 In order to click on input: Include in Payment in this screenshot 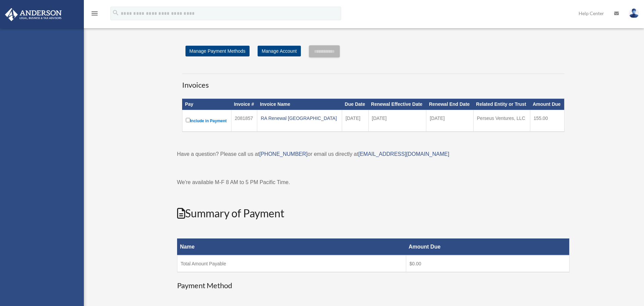, I will do `click(188, 120)`.